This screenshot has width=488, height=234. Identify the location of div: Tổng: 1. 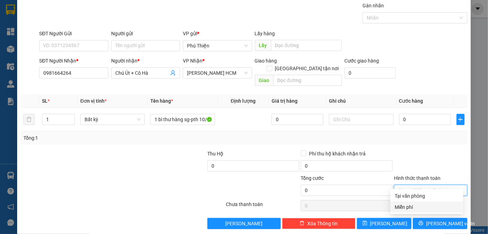
(106, 138).